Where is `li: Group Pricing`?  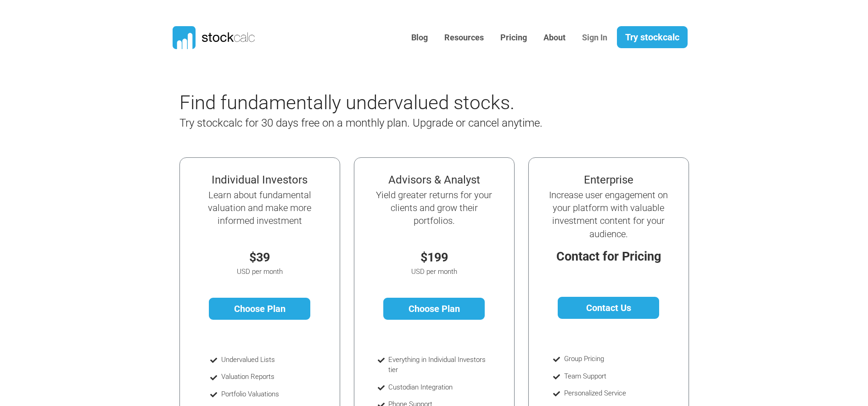
li: Group Pricing is located at coordinates (613, 359).